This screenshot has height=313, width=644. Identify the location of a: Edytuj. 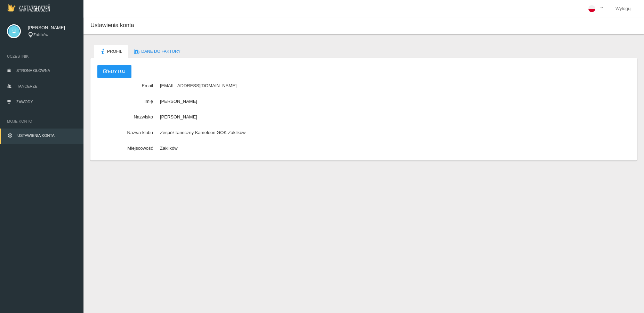
(114, 72).